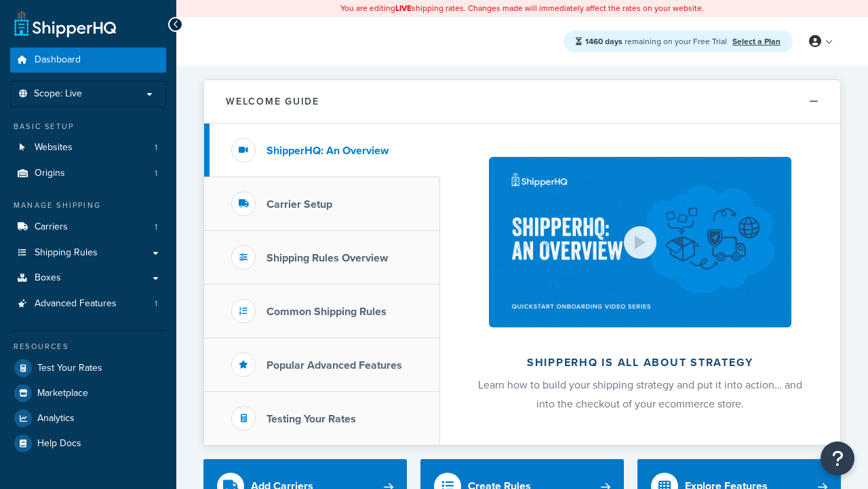 The height and width of the screenshot is (489, 868). What do you see at coordinates (640, 362) in the screenshot?
I see `h2: ShipperHQ is all about strategy` at bounding box center [640, 362].